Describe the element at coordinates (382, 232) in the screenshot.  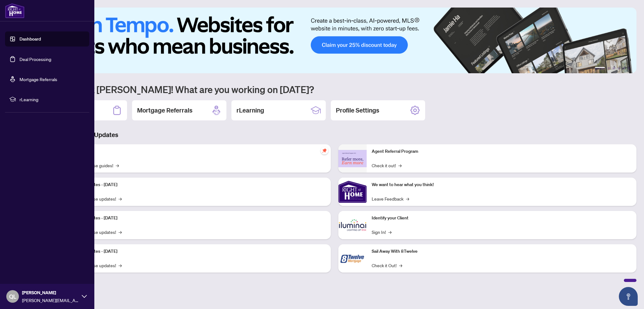
I see `a: Sign In!→` at that location.